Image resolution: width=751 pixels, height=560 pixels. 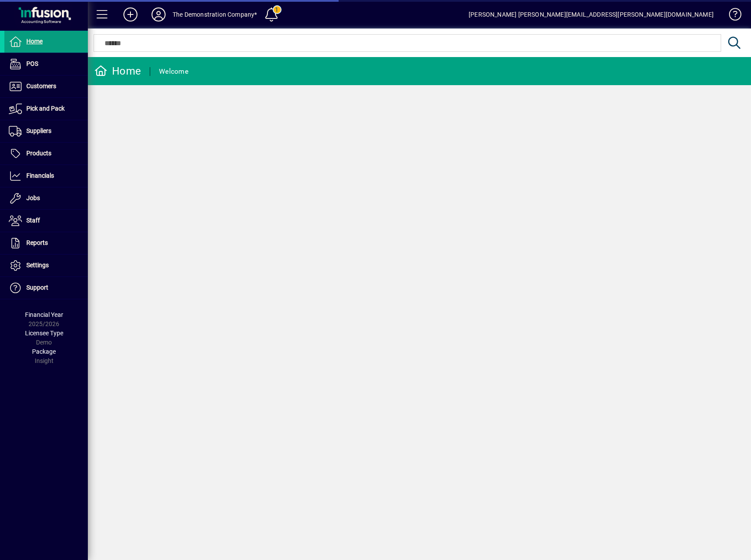 What do you see at coordinates (37, 242) in the screenshot?
I see `span: Reports` at bounding box center [37, 242].